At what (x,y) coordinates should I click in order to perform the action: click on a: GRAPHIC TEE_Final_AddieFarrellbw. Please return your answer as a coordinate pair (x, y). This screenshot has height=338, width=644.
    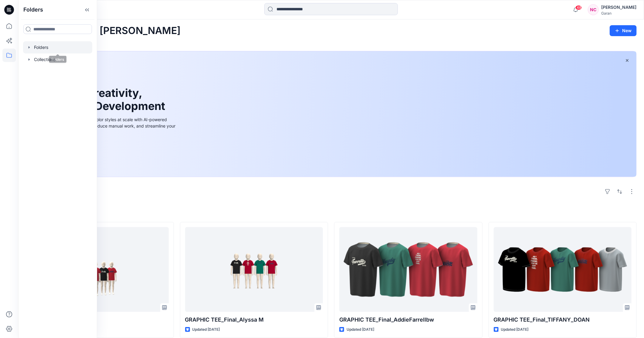
    Looking at the image, I should click on (408, 269).